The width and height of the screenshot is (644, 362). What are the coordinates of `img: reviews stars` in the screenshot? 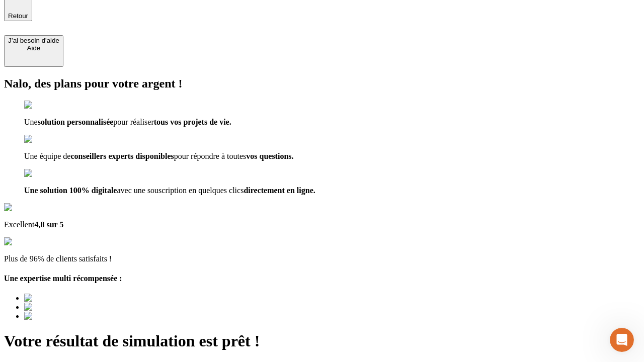 It's located at (29, 242).